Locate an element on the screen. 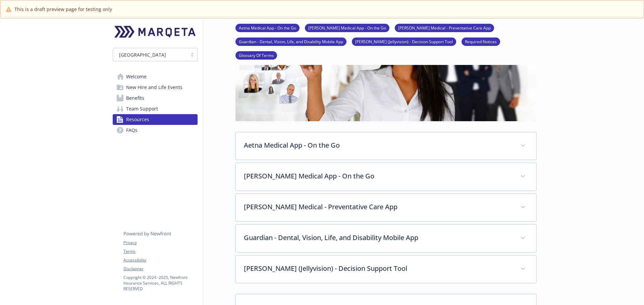 This screenshot has width=644, height=305. span: Welcome is located at coordinates (136, 76).